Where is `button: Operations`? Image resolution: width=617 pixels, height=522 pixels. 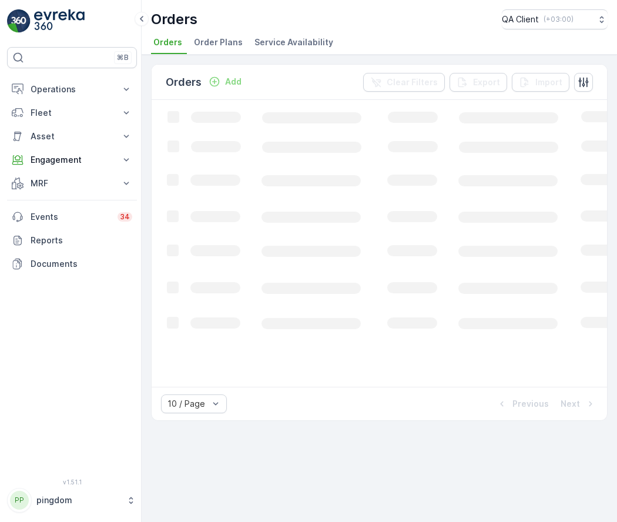 button: Operations is located at coordinates (72, 89).